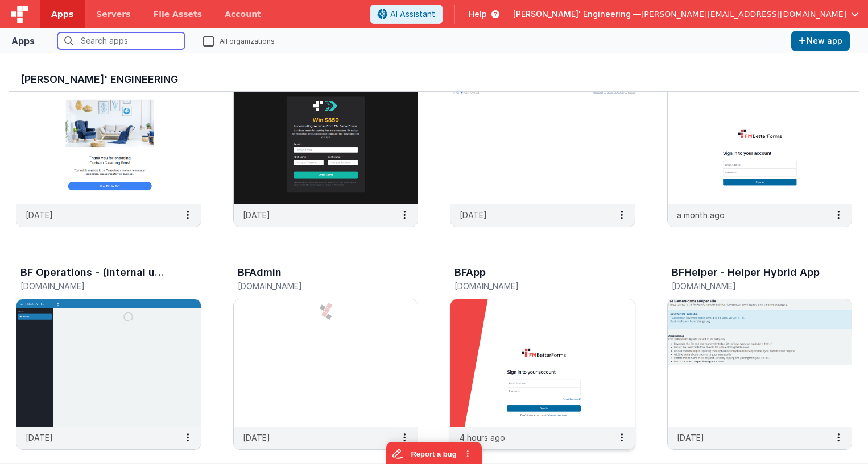 Image resolution: width=868 pixels, height=464 pixels. I want to click on h3: BFAdmin, so click(259, 273).